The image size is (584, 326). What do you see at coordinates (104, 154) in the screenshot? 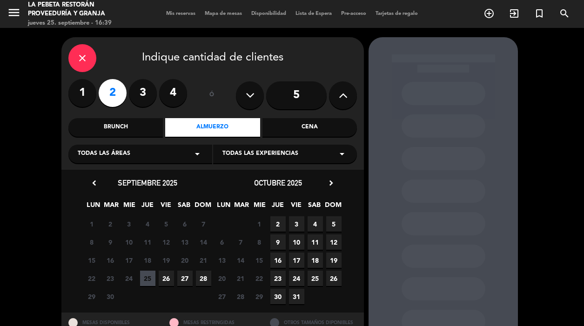
I see `span: Todas las áreas` at bounding box center [104, 154].